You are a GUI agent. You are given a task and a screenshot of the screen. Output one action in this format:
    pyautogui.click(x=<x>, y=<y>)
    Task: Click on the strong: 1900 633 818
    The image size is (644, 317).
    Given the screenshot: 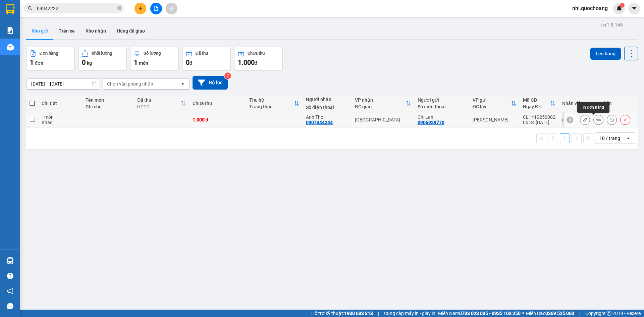 What is the action you would take?
    pyautogui.click(x=358, y=313)
    